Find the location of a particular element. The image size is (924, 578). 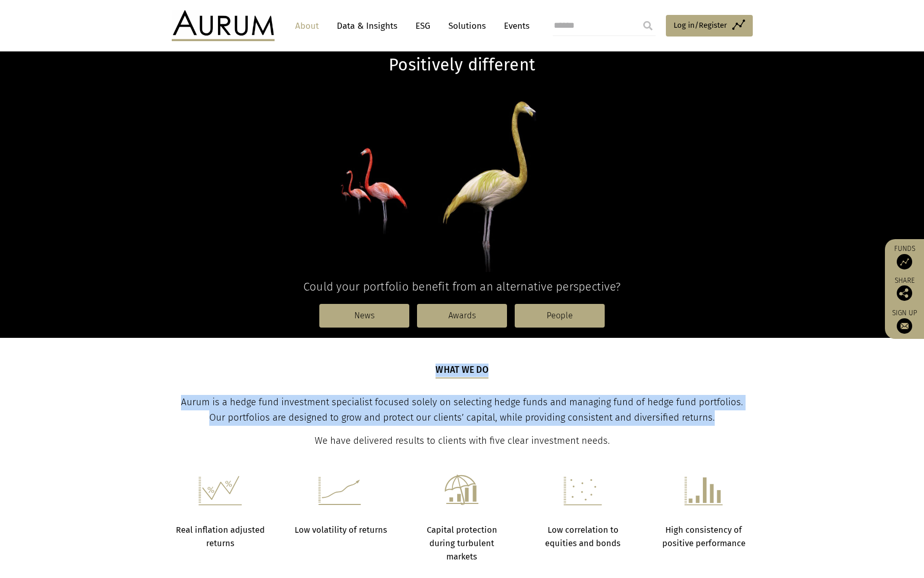

img: Share this post is located at coordinates (904, 293).